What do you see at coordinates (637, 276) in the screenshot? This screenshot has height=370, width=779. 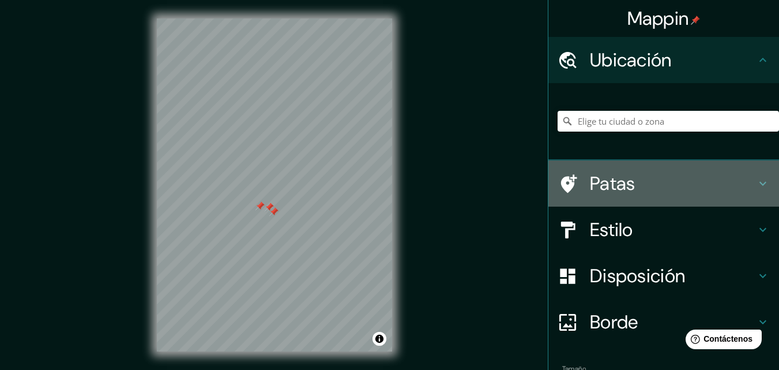 I see `font: Disposición` at bounding box center [637, 276].